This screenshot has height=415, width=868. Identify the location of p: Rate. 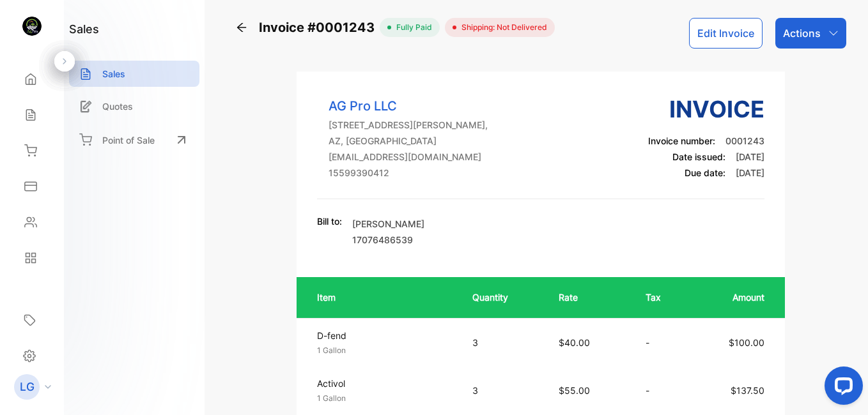
(589, 297).